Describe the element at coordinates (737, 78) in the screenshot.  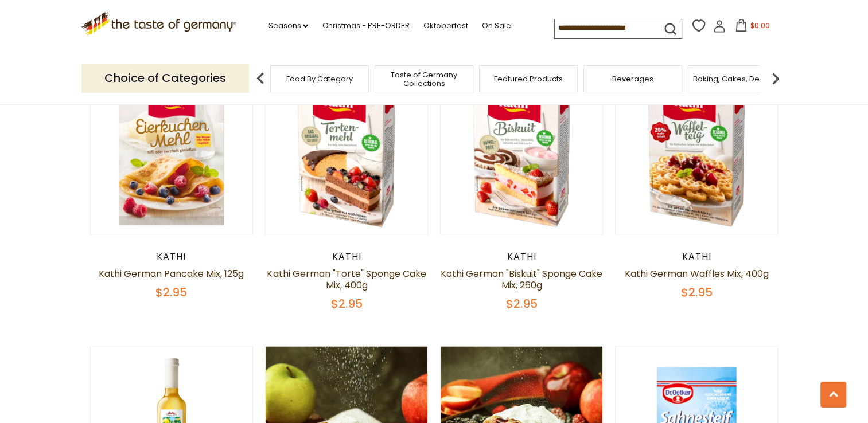
I see `a: Baking, Cakes, Desserts` at that location.